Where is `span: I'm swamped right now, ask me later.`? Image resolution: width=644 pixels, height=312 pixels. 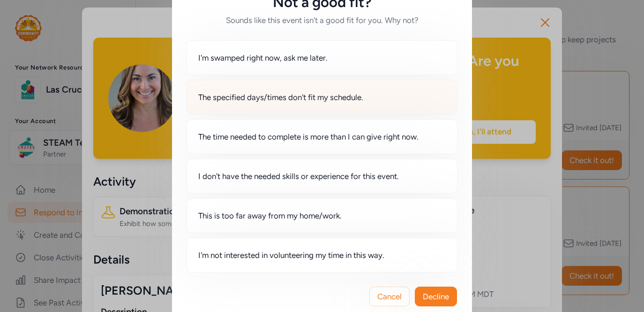 span: I'm swamped right now, ask me later. is located at coordinates (263, 58).